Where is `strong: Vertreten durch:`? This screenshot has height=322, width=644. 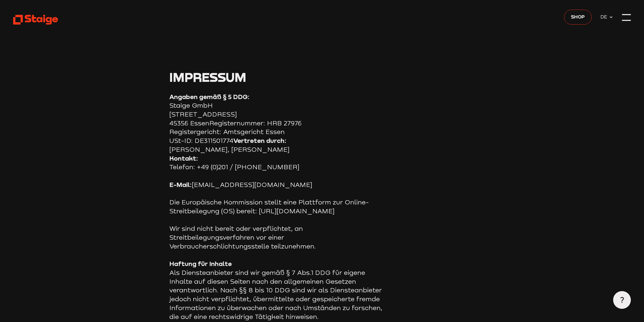
strong: Vertreten durch: is located at coordinates (260, 140).